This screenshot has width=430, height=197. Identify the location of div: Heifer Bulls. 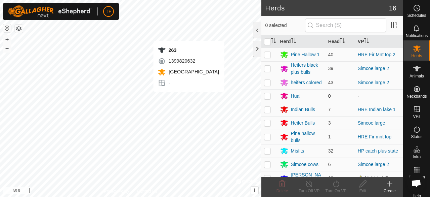
(303, 123).